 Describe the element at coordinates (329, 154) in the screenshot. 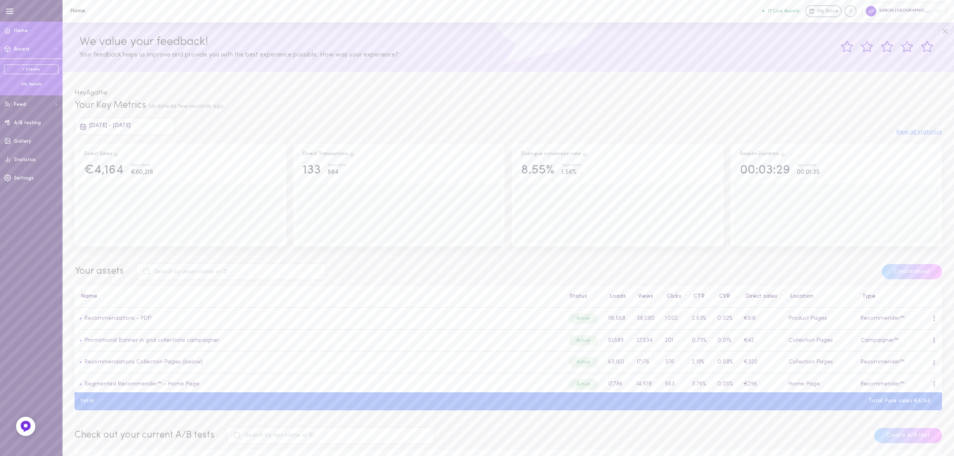

I see `div: Direct Transactions` at that location.